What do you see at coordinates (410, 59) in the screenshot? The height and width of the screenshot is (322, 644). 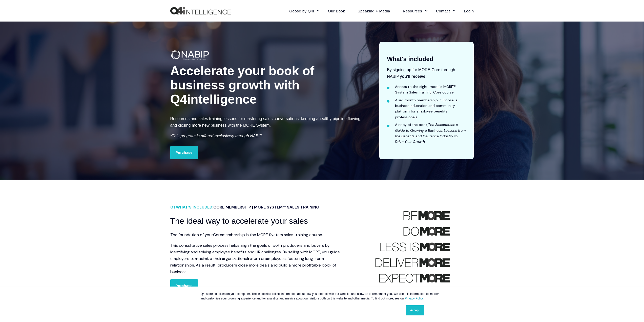 I see `div: What's included` at bounding box center [410, 59].